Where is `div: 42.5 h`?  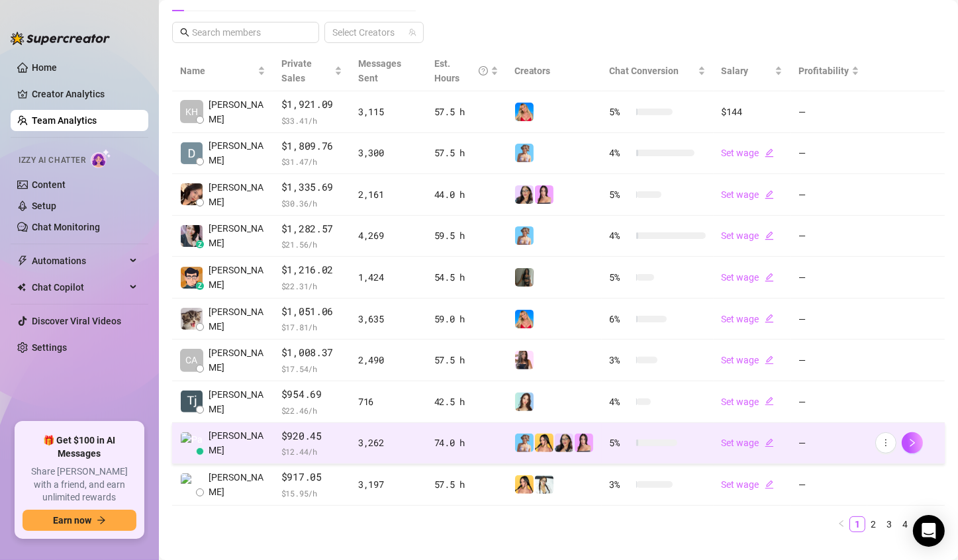
div: 42.5 h is located at coordinates (466, 402).